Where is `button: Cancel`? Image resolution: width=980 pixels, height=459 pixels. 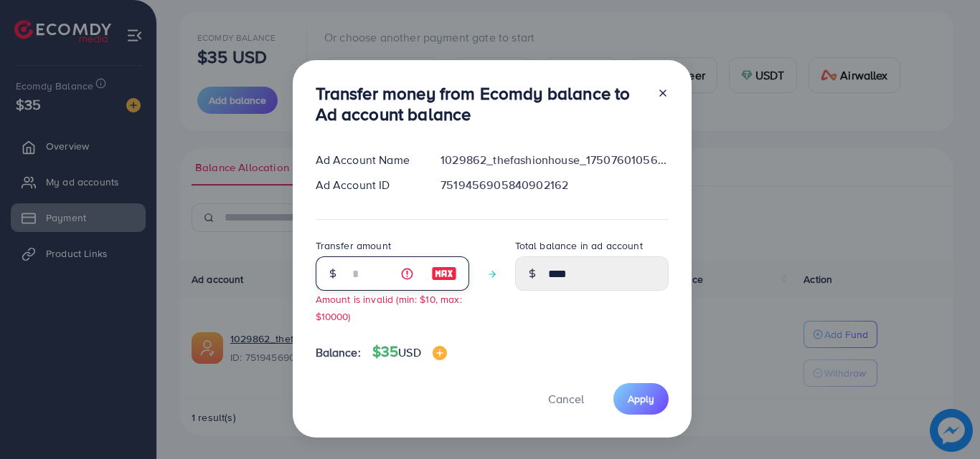 button: Cancel is located at coordinates (566, 399).